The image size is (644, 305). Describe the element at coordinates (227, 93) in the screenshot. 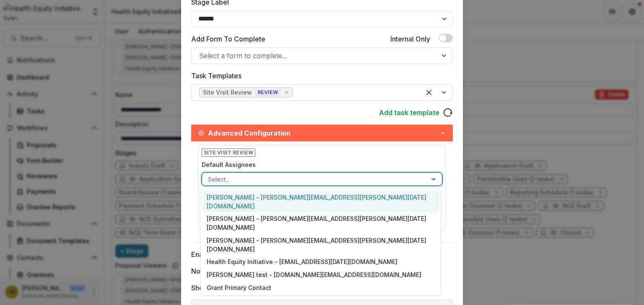

I see `div: Site Visit Review` at that location.